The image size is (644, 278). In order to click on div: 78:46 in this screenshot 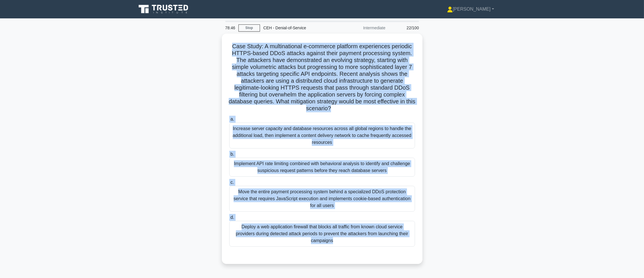, I will do `click(230, 28)`.